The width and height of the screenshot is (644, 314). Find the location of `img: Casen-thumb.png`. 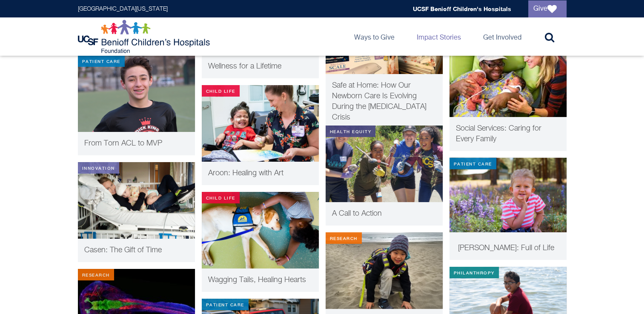

img: Casen-thumb.png is located at coordinates (137, 200).